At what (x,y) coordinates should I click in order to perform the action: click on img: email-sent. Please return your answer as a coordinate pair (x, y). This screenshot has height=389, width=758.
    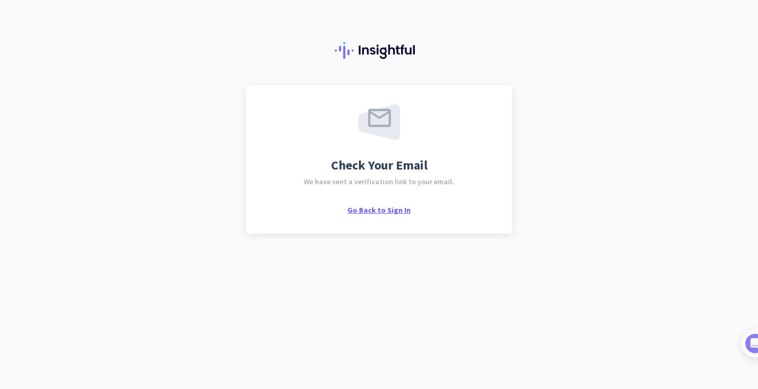
    Looking at the image, I should click on (379, 122).